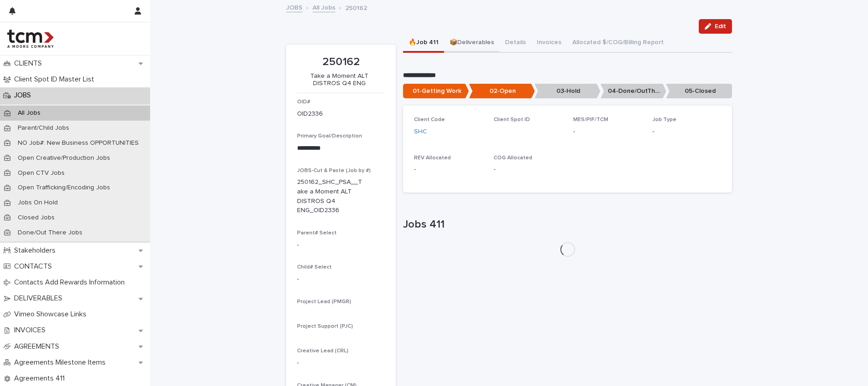 This screenshot has width=868, height=386. What do you see at coordinates (31, 330) in the screenshot?
I see `p: INVOICES` at bounding box center [31, 330].